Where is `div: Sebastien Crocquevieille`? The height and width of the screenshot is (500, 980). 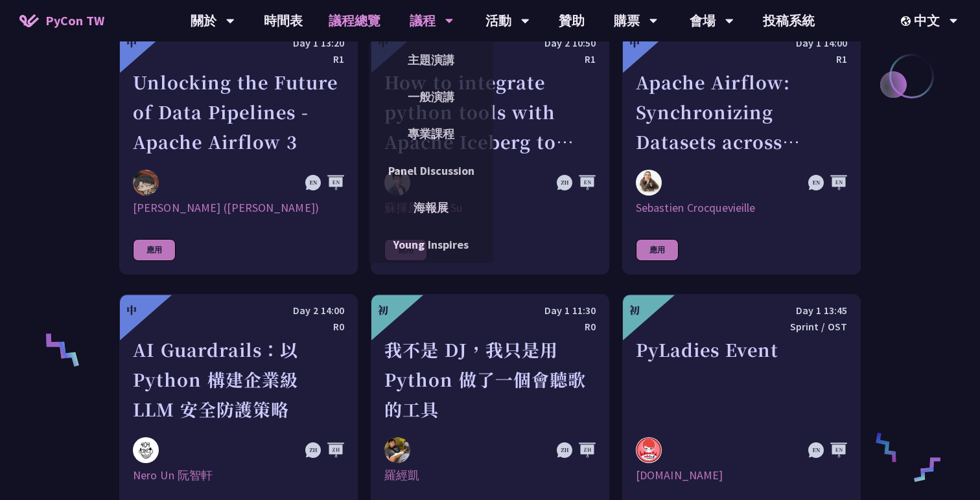 div: Sebastien Crocquevieille is located at coordinates (741, 208).